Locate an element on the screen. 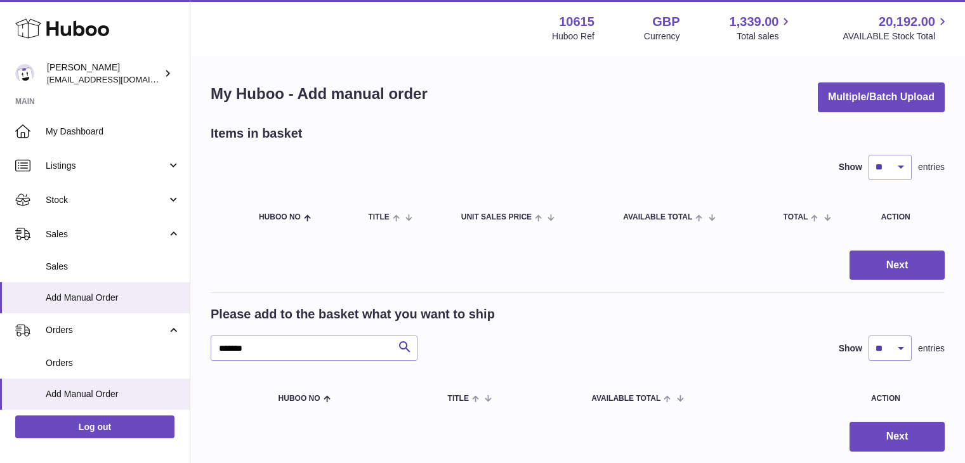  div: Huboo Ref is located at coordinates (573, 36).